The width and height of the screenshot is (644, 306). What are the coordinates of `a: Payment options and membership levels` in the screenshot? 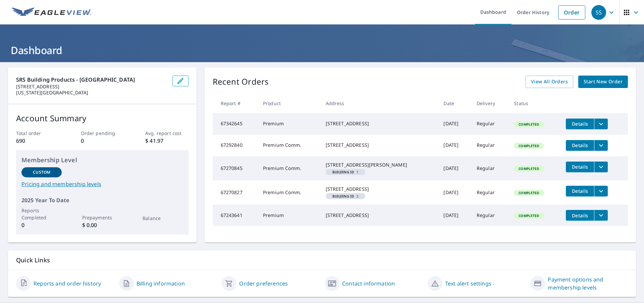 It's located at (588, 283).